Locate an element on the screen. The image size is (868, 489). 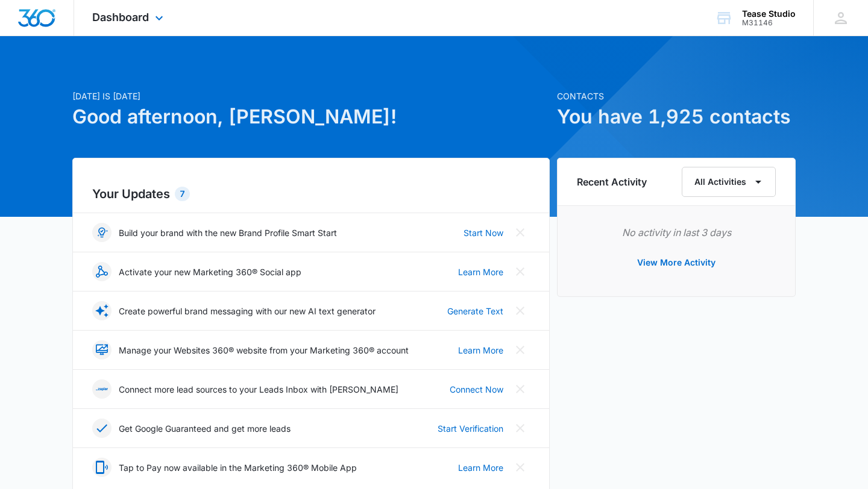
a: Start Now is located at coordinates (483, 233).